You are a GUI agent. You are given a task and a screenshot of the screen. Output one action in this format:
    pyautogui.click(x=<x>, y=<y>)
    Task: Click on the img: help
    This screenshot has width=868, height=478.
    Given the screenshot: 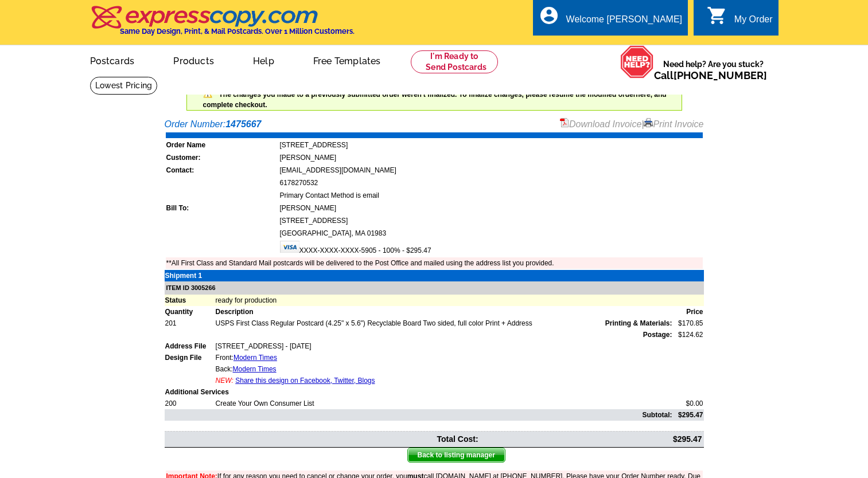 What is the action you would take?
    pyautogui.click(x=637, y=62)
    